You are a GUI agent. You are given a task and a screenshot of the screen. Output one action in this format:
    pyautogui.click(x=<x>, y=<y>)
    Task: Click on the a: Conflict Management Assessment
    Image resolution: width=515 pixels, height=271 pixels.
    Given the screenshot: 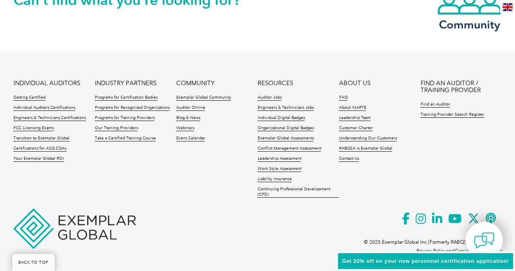 What is the action you would take?
    pyautogui.click(x=289, y=149)
    